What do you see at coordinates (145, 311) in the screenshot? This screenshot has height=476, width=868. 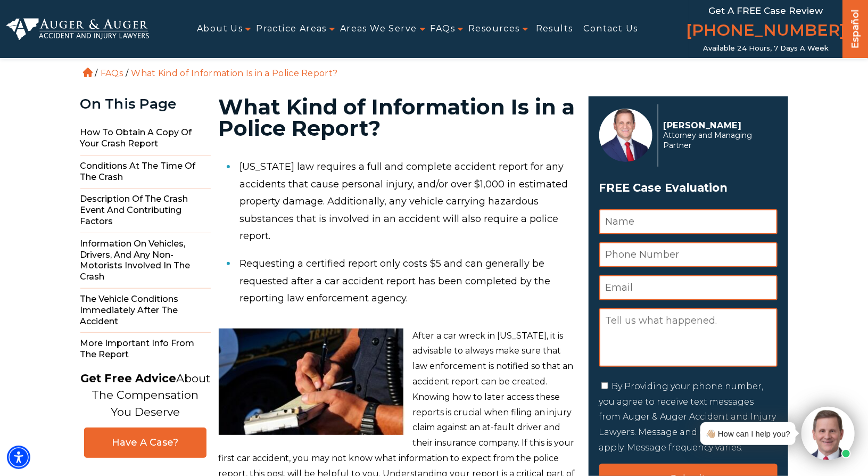 I see `span: The Vehicle Conditions Immediately After the Accident` at bounding box center [145, 311].